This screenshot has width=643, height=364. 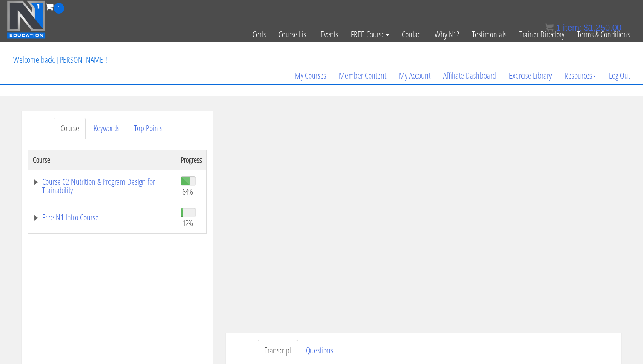 What do you see at coordinates (70, 128) in the screenshot?
I see `a: Course` at bounding box center [70, 128].